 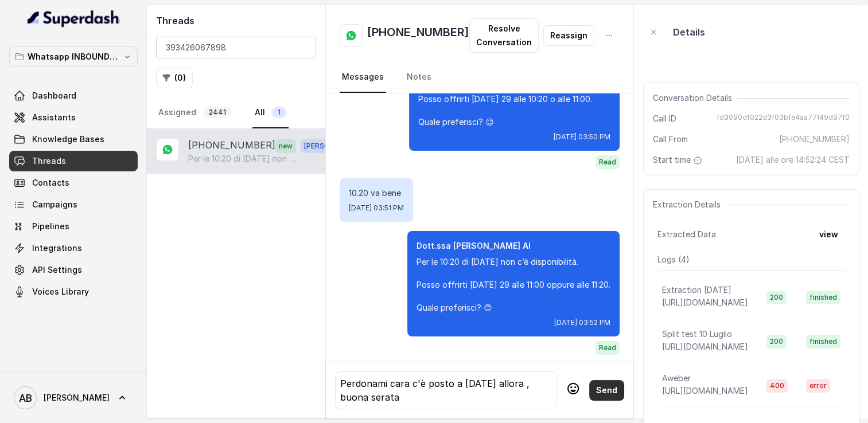 I want to click on p: Whatsapp INBOUND Workspace, so click(x=73, y=57).